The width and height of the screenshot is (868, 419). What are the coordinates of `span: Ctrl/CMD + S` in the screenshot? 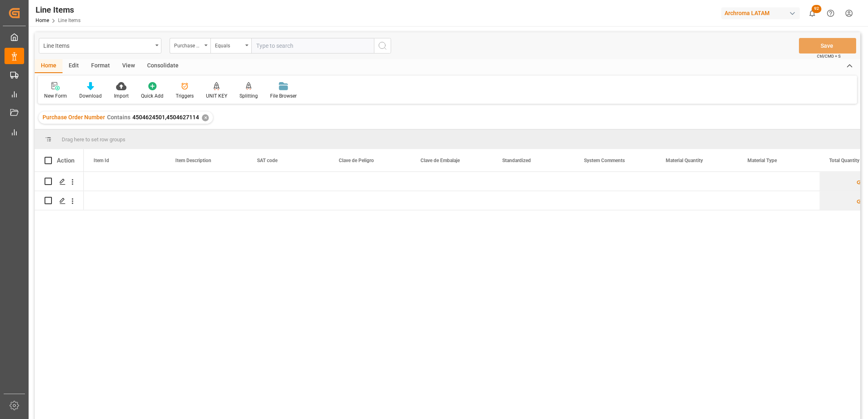 It's located at (829, 56).